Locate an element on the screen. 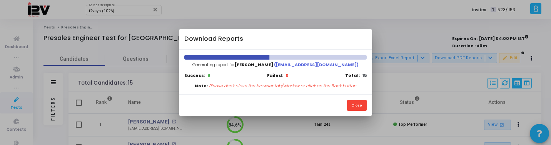  button: Close is located at coordinates (357, 105).